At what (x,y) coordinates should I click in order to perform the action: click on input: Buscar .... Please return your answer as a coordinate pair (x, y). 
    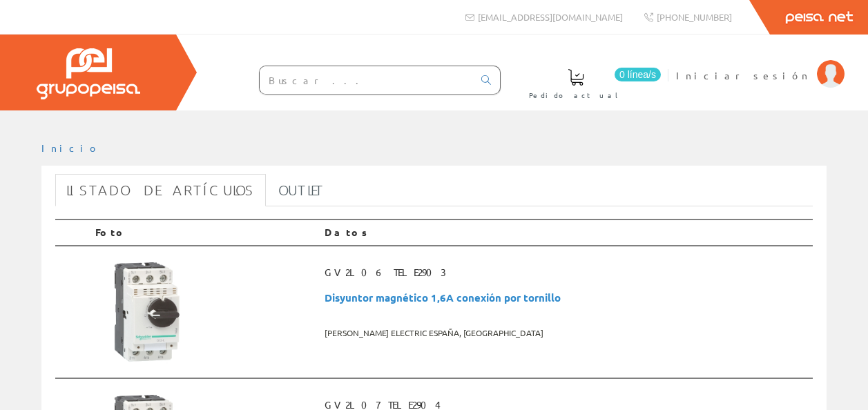
    Looking at the image, I should click on (366, 80).